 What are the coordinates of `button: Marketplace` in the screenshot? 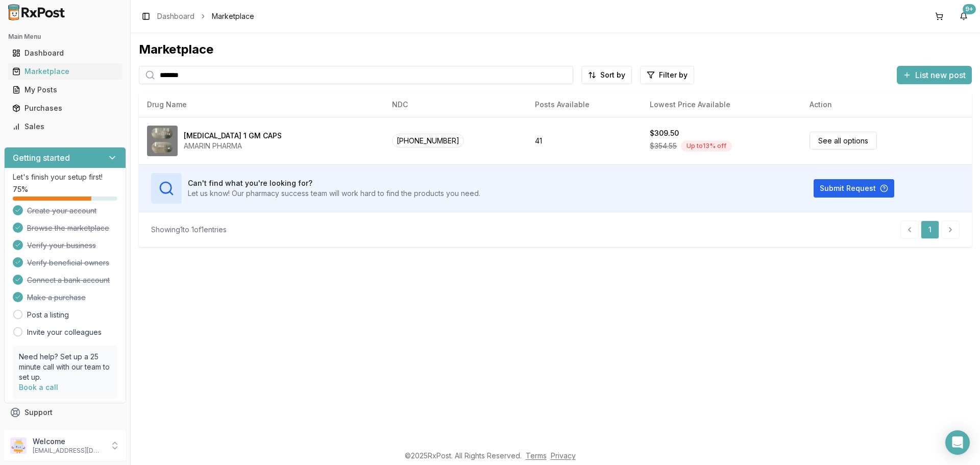 It's located at (65, 72).